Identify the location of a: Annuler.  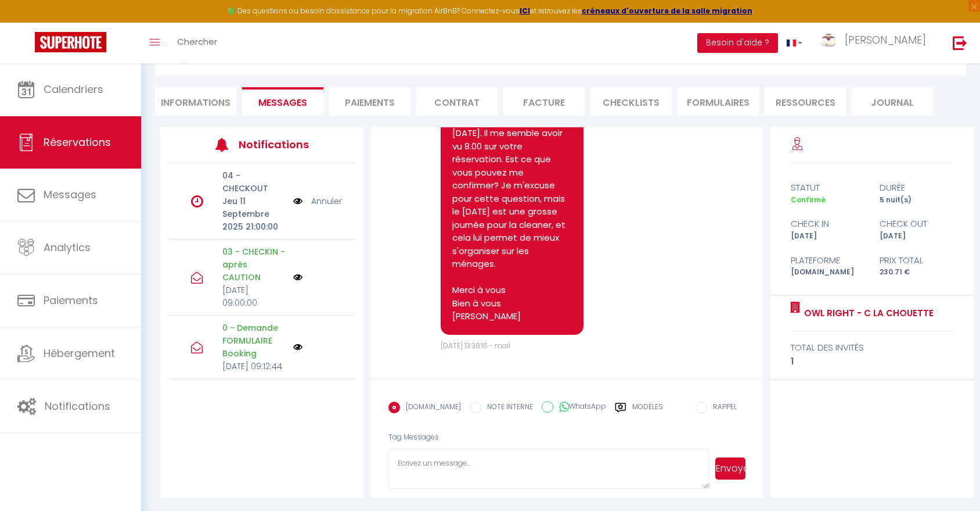
(327, 201).